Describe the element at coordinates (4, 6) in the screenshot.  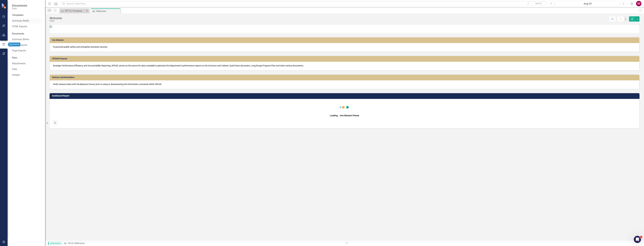
I see `img: ClearPoint Strategy` at that location.